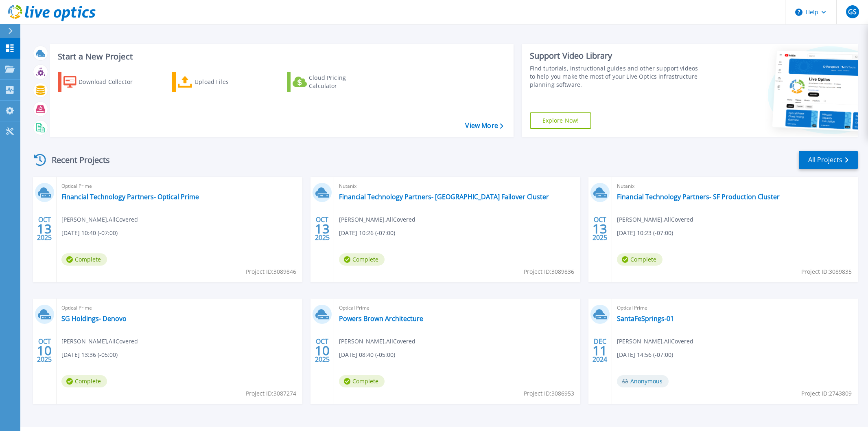  Describe the element at coordinates (549, 272) in the screenshot. I see `span: Project ID: 3089836` at that location.